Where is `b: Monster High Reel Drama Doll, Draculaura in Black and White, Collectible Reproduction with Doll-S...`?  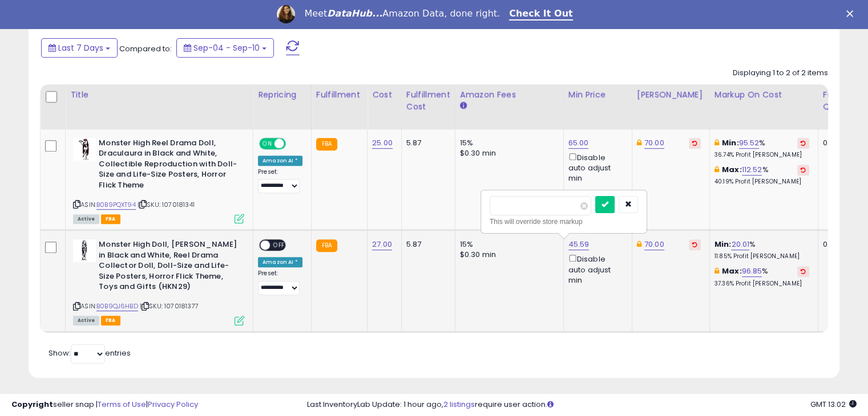 b: Monster High Reel Drama Doll, Draculaura in Black and White, Collectible Reproduction with Doll-S... is located at coordinates (167, 166).